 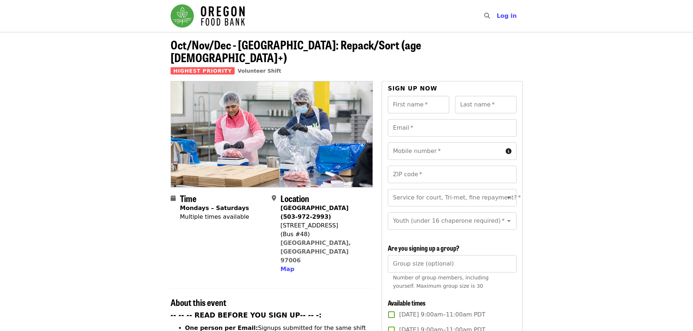 What do you see at coordinates (203, 71) in the screenshot?
I see `span: Highest Priority` at bounding box center [203, 71].